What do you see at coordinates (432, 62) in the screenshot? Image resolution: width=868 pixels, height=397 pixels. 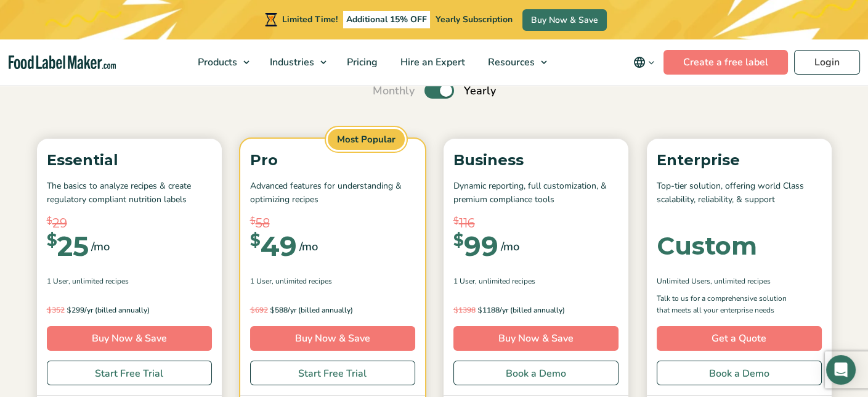 I see `a: Hire an Expert` at bounding box center [432, 62].